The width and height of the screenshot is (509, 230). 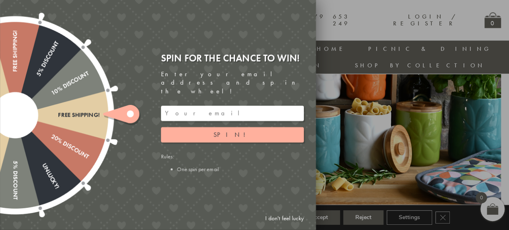 I want to click on button: Spin!, so click(x=232, y=134).